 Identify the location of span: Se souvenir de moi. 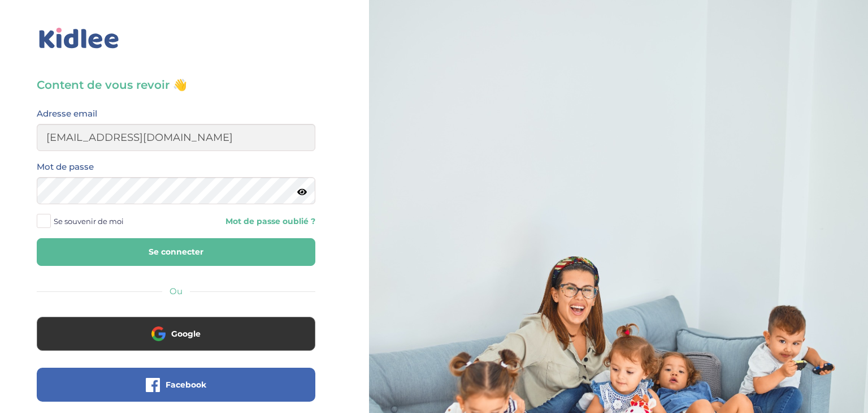
(89, 221).